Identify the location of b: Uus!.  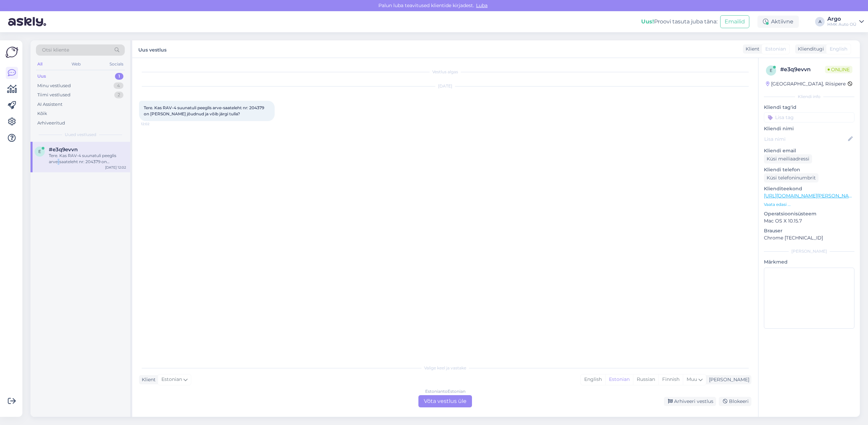
(648, 22).